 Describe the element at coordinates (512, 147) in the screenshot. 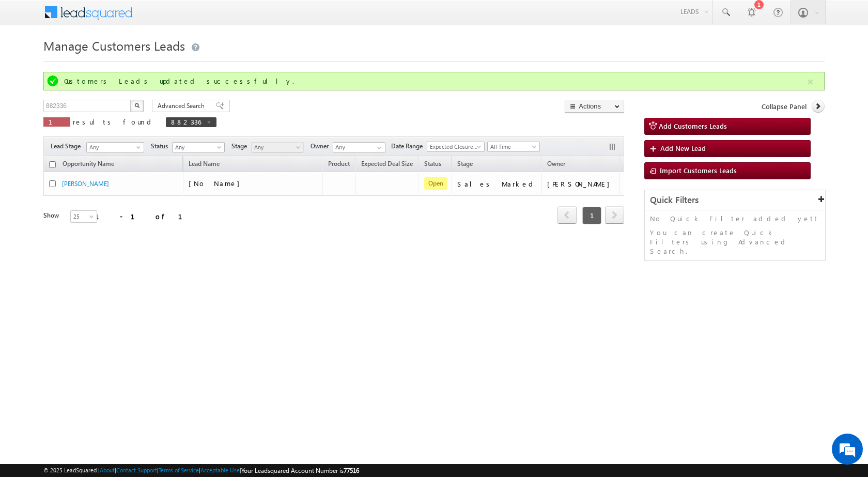

I see `span: All Time` at that location.